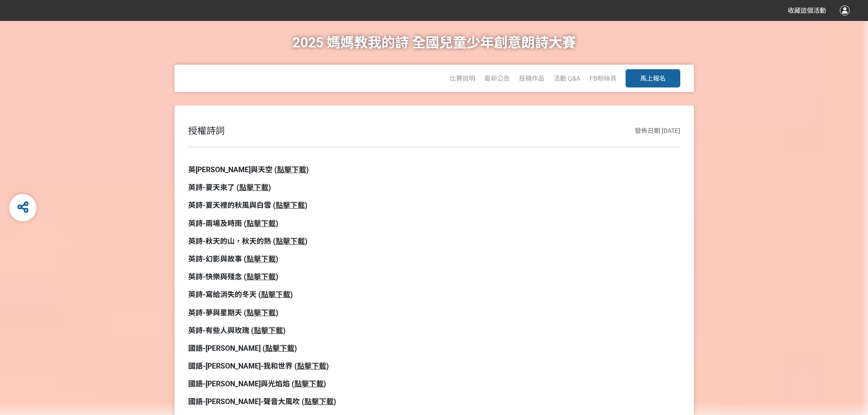  Describe the element at coordinates (217, 276) in the screenshot. I see `strong: 英詩-快樂與殘念 (` at that location.